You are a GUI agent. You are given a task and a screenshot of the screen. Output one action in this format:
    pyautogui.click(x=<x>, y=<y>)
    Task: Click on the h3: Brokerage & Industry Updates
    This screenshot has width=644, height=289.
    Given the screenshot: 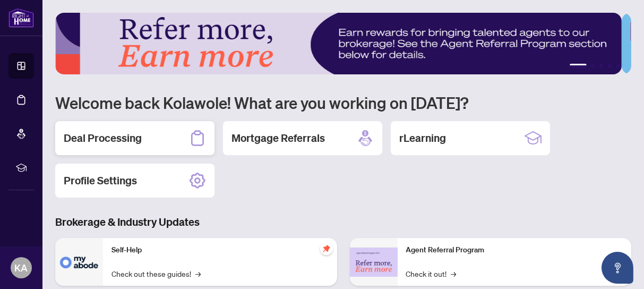 What is the action you would take?
    pyautogui.click(x=343, y=222)
    